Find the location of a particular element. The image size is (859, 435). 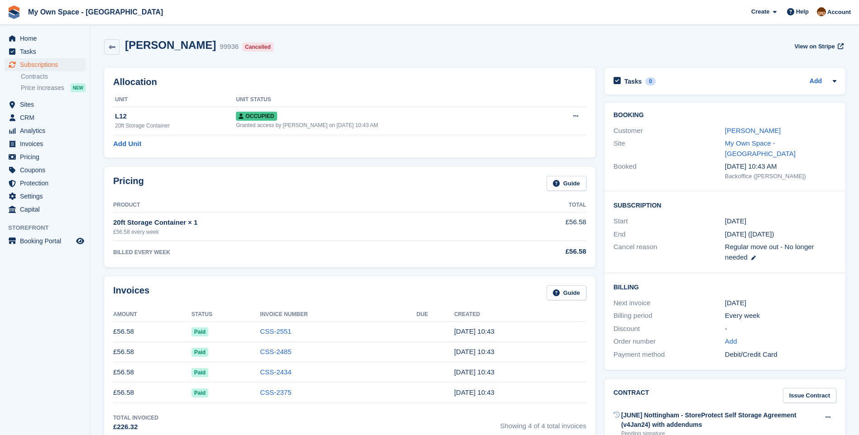

img: Paula Harris is located at coordinates (821, 12).